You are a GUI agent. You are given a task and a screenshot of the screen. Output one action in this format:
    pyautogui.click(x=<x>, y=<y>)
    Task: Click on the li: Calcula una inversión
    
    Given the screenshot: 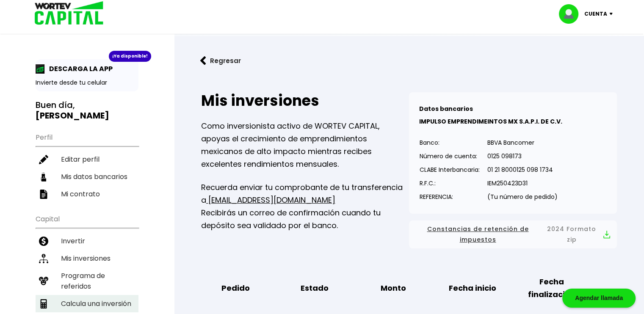 What is the action you would take?
    pyautogui.click(x=87, y=304)
    